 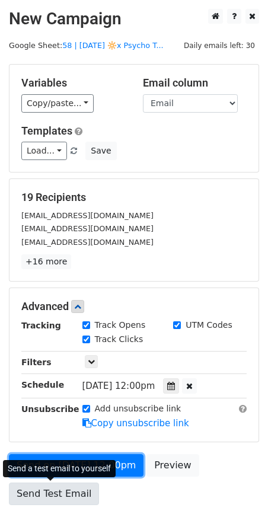 What do you see at coordinates (46, 261) in the screenshot?
I see `a: +16 more` at bounding box center [46, 261].